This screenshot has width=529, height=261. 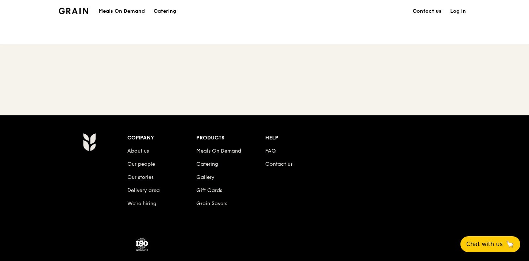 What do you see at coordinates (140, 177) in the screenshot?
I see `a: Our stories` at bounding box center [140, 177].